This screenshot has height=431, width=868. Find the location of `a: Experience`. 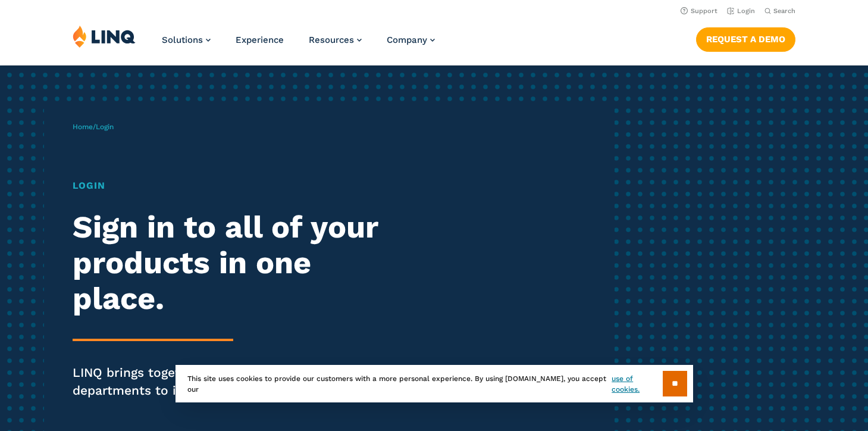

a: Experience is located at coordinates (259, 40).